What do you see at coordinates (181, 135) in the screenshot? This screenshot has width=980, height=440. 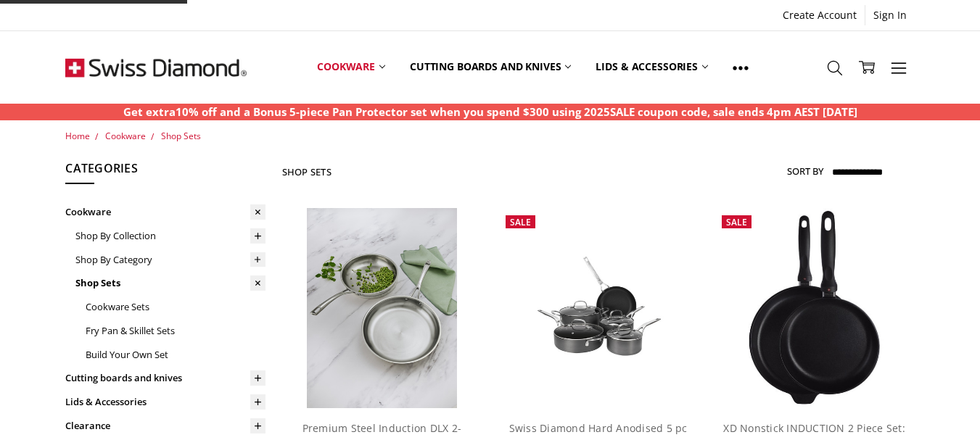 I see `span: Shop Sets` at bounding box center [181, 135].